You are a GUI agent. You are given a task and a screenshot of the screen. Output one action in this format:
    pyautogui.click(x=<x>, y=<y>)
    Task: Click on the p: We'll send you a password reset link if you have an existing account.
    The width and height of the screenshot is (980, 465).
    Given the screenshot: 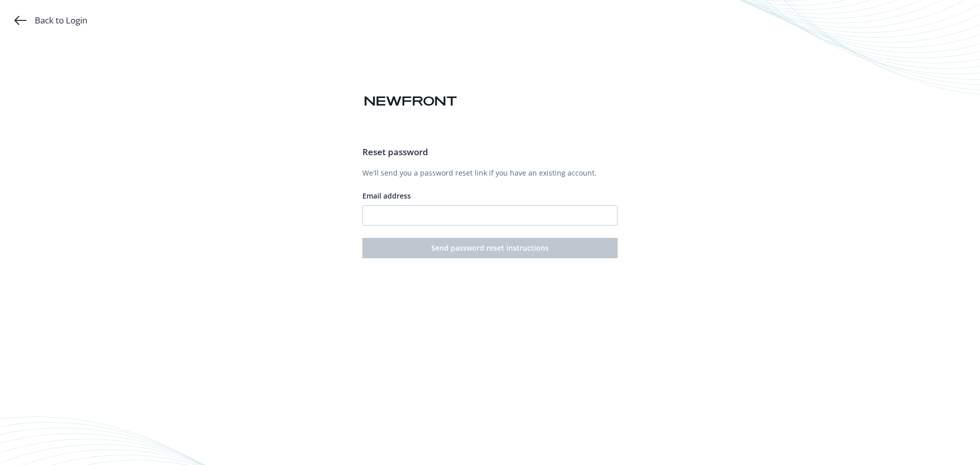 What is the action you would take?
    pyautogui.click(x=490, y=173)
    